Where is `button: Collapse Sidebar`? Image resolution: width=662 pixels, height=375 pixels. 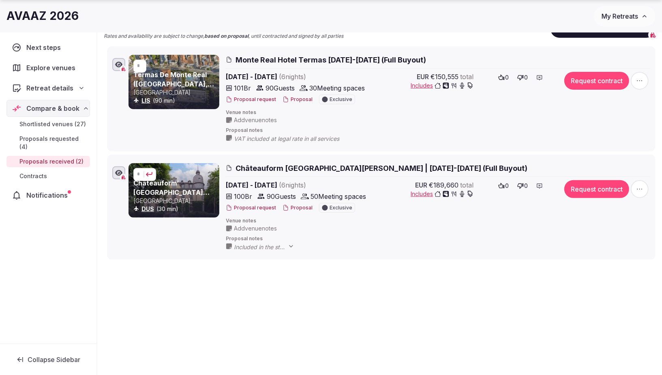 button: Collapse Sidebar is located at coordinates (48, 359).